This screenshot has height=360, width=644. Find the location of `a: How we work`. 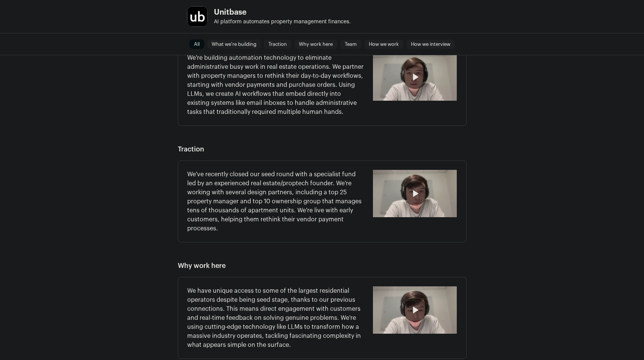

a: How we work is located at coordinates (384, 44).